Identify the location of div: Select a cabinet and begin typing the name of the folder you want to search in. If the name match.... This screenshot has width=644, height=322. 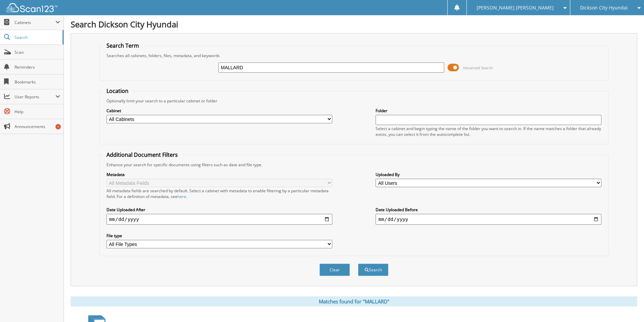
(488, 132).